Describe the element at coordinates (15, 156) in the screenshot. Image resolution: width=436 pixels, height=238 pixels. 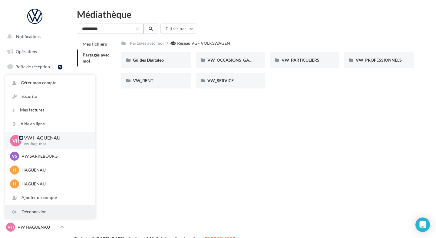
I see `span: VS` at that location.